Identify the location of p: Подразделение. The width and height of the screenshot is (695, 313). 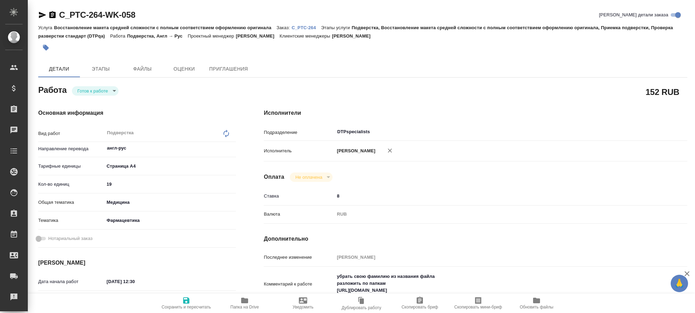
(299, 132).